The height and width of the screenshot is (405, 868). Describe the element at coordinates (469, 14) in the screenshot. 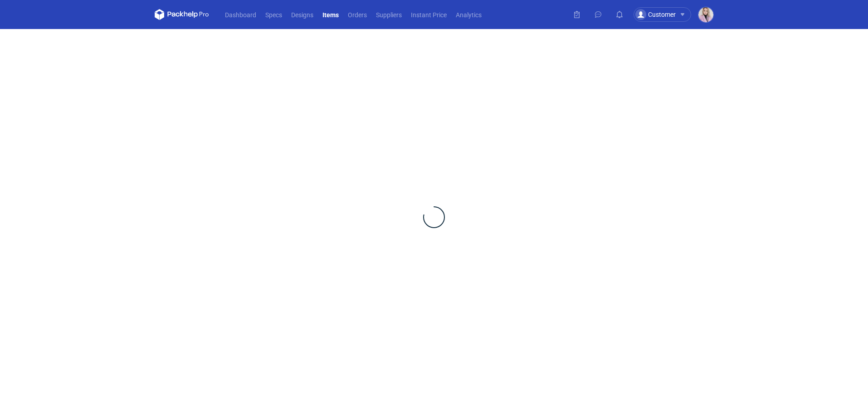

I see `a: Analytics` at that location.